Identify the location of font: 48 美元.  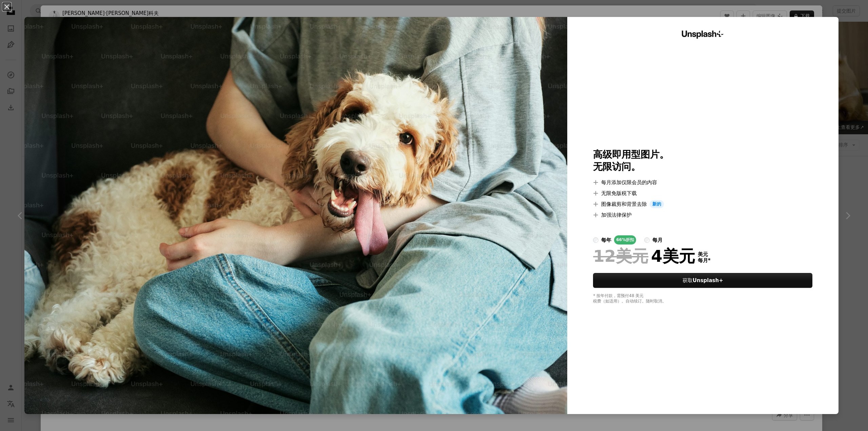
(636, 296).